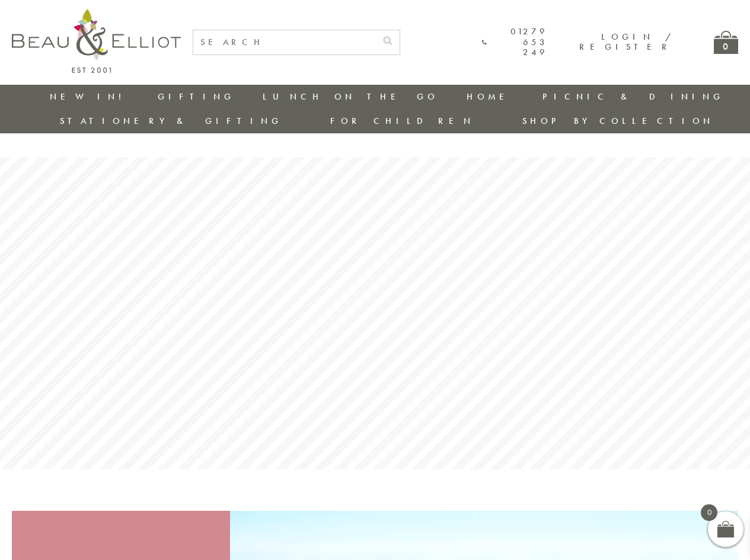 The image size is (750, 560). I want to click on a: Login / Register, so click(625, 42).